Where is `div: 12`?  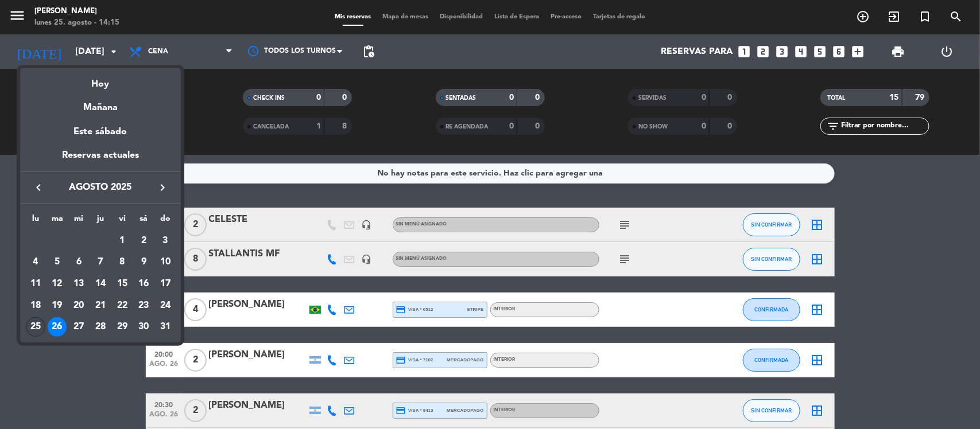
div: 12 is located at coordinates (57, 284).